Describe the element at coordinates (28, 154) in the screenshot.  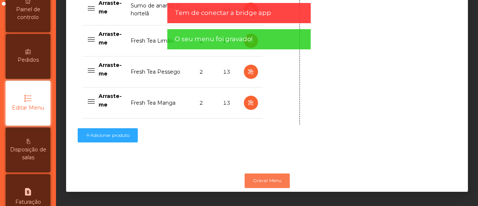
I see `span: Disposição de salas` at that location.